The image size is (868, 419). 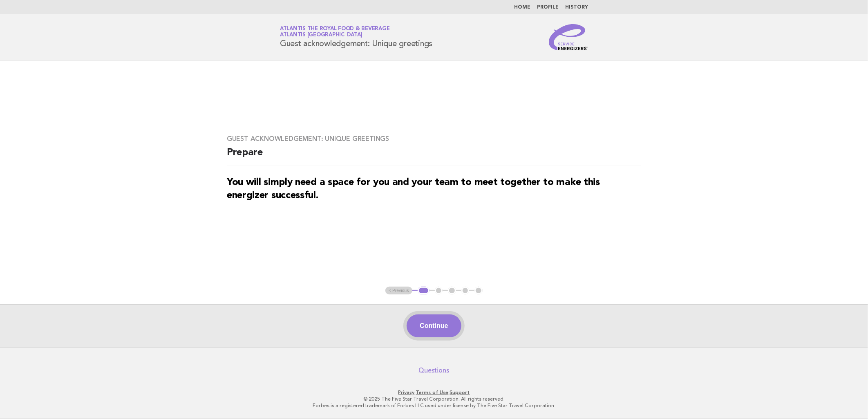 I want to click on a: Terms of Use, so click(x=433, y=393).